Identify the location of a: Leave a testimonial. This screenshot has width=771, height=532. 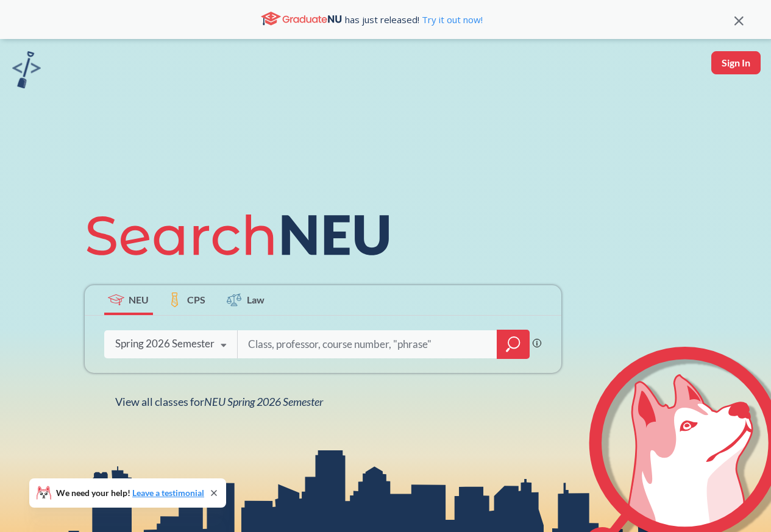
(168, 492).